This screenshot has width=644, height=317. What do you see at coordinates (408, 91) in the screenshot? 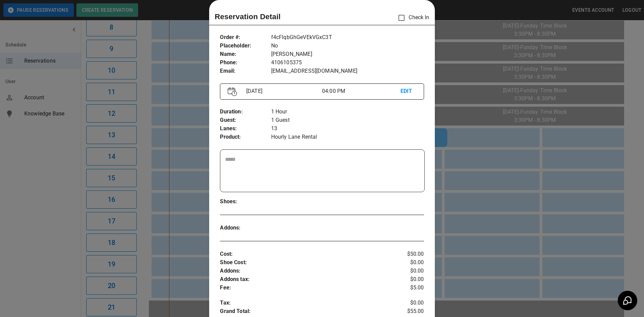
I see `p: EDIT` at bounding box center [408, 91].